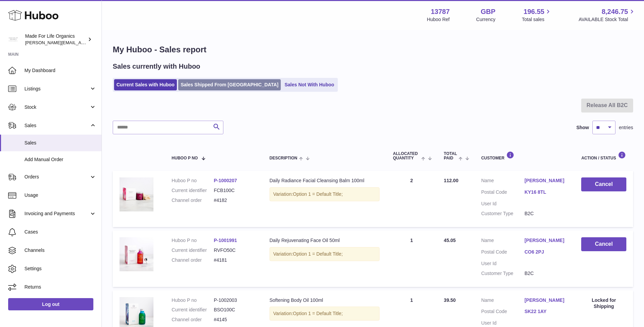 The height and width of the screenshot is (327, 644). Describe the element at coordinates (235, 191) in the screenshot. I see `dd: FCB100C` at that location.